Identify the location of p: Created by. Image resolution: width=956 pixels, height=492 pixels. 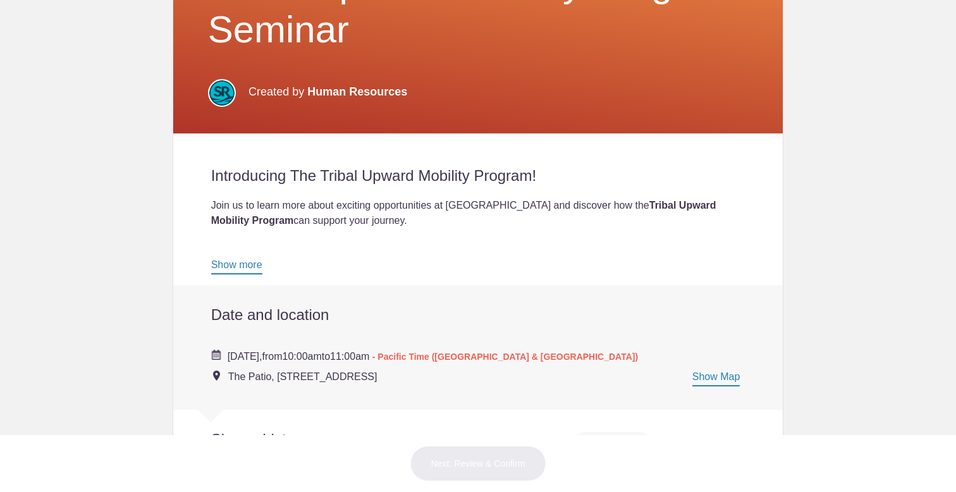
(327, 92).